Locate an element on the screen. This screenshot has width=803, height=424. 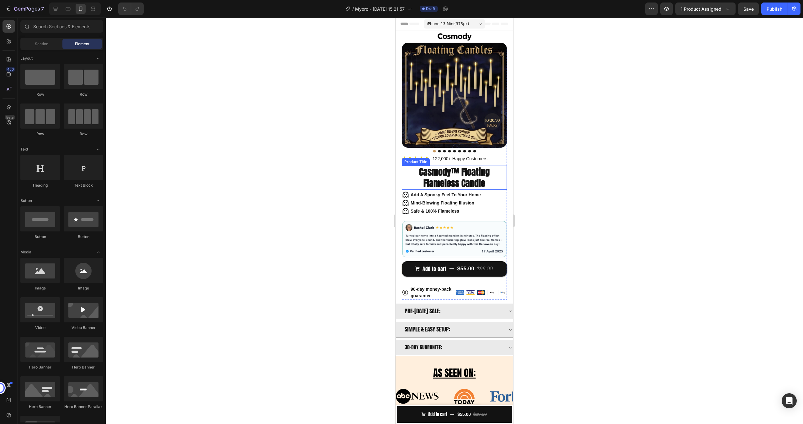
span: Layout is located at coordinates (26, 58).